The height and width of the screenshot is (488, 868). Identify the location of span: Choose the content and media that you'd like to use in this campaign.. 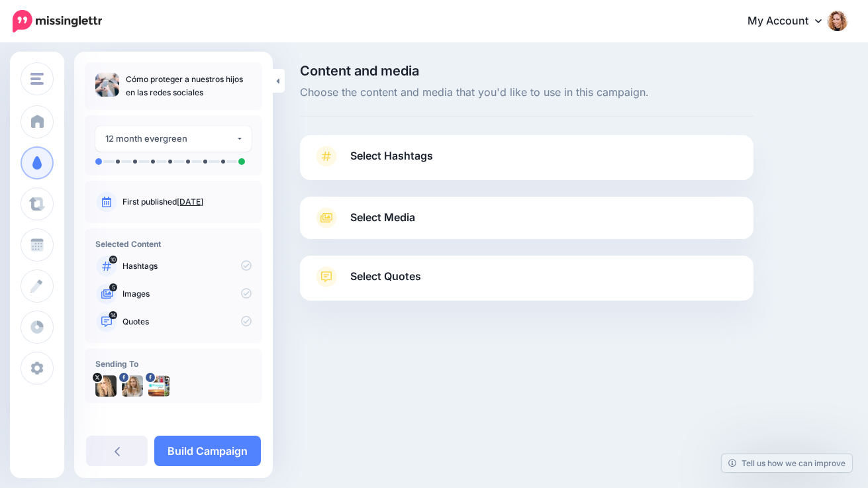
(526, 92).